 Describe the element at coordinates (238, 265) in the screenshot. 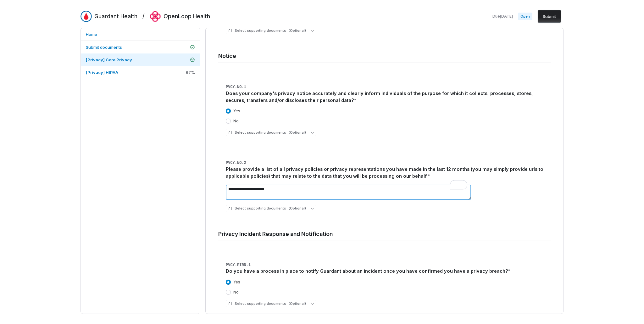

I see `span: PVCY.PIRN.1` at that location.